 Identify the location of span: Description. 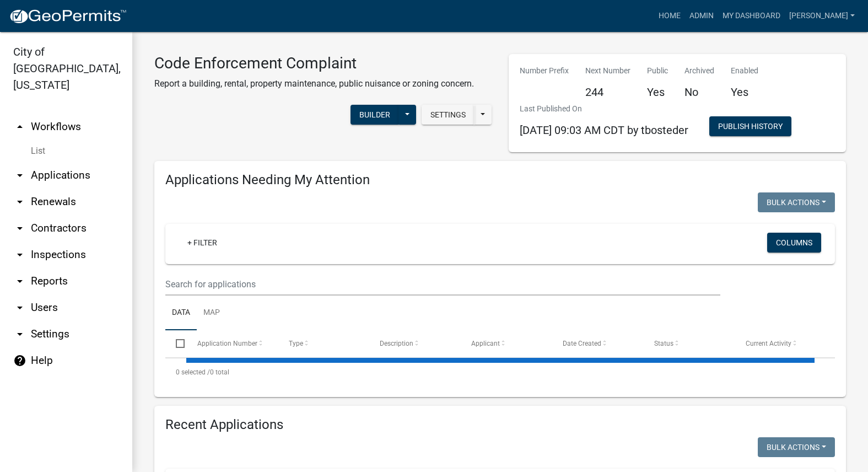
(396, 344).